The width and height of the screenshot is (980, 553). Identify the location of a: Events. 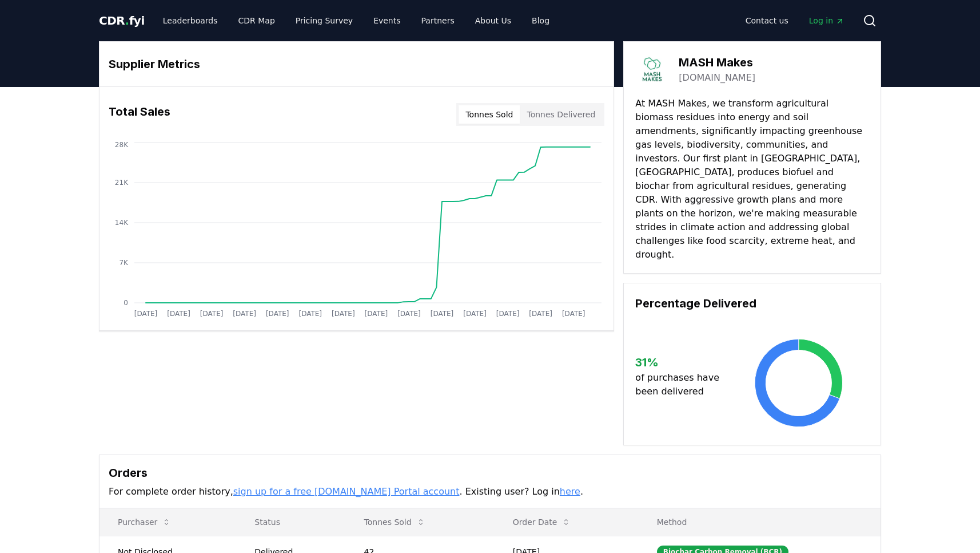
(386, 21).